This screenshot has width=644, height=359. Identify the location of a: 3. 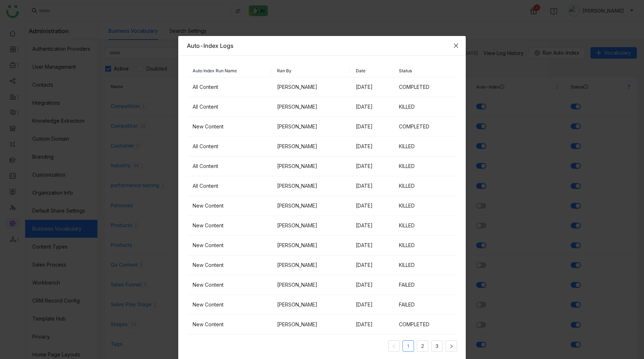
(437, 346).